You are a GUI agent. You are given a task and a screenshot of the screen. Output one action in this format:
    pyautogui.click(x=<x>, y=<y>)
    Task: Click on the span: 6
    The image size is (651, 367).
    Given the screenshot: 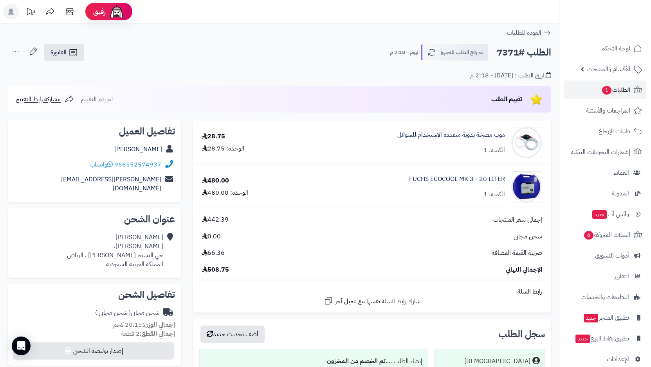 What is the action you would take?
    pyautogui.click(x=589, y=236)
    